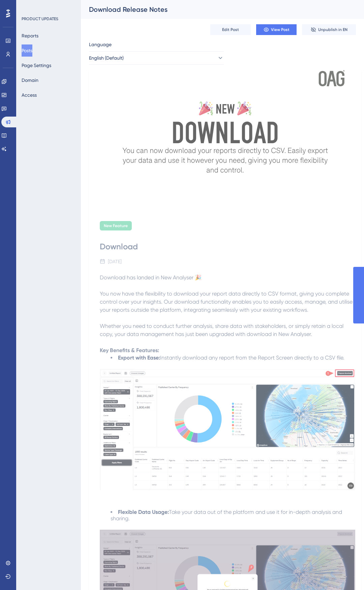  What do you see at coordinates (226, 515) in the screenshot?
I see `span: Take your data out of the platform and use it for in-depth analysis and sharing.` at bounding box center [226, 515].